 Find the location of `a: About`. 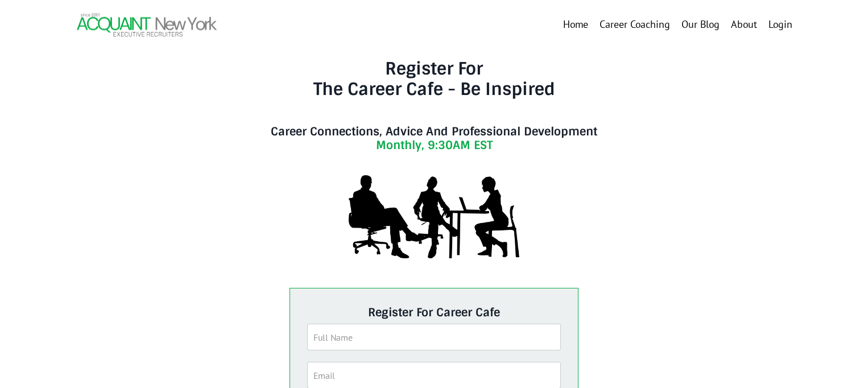

a: About is located at coordinates (744, 25).